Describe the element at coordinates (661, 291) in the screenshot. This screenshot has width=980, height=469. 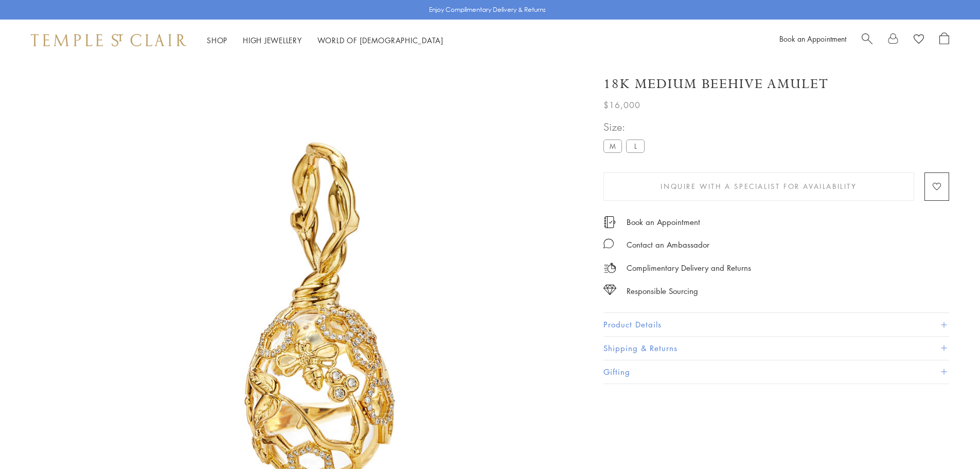
I see `div: Responsible Sourcing` at that location.